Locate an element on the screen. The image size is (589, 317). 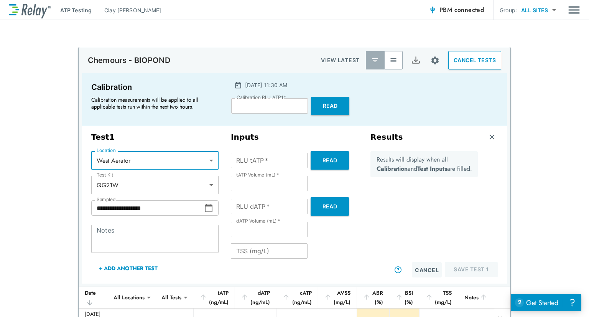
button: Site setup is located at coordinates (435, 60).